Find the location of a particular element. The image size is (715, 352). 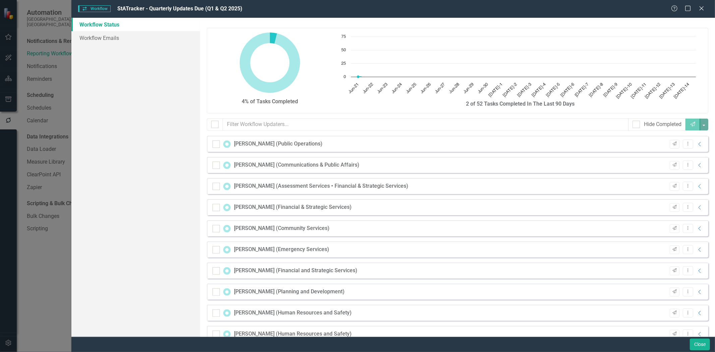

strong: 2 of 52 Tasks Completed In The Last 90 Days is located at coordinates (520, 104).